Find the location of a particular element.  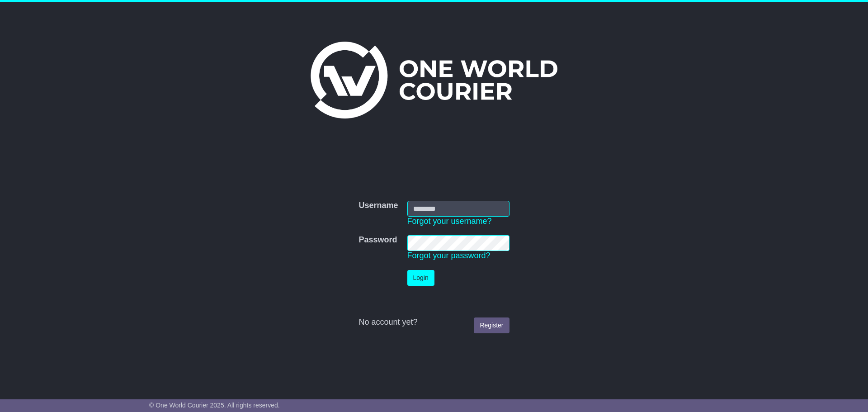

a: Register is located at coordinates (492, 325).